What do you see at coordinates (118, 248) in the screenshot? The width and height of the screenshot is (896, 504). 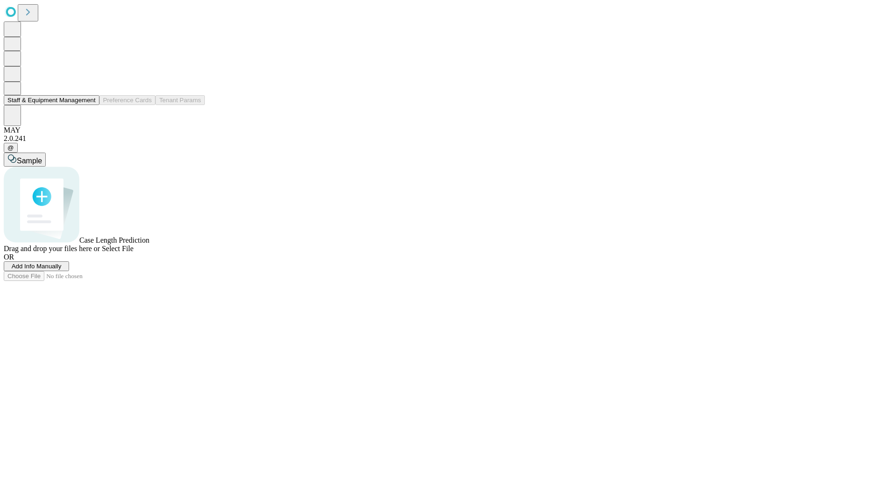 I see `span: Select File` at bounding box center [118, 248].